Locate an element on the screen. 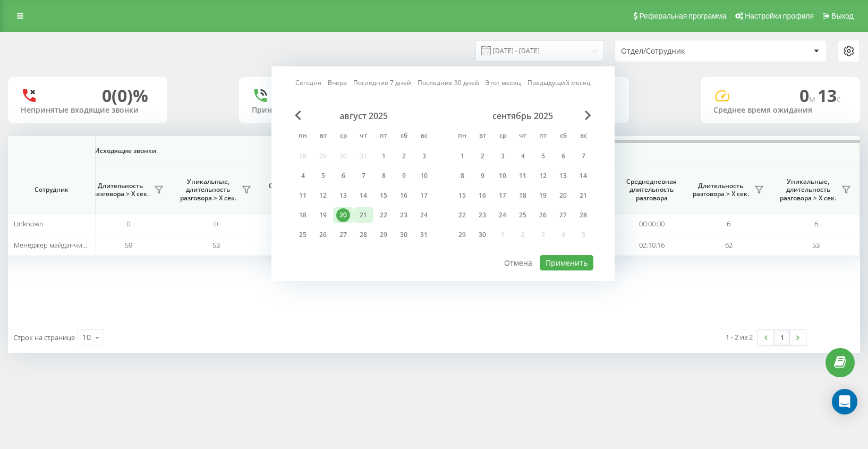 The width and height of the screenshot is (868, 449). div: вс 17 авг. 2025 г. is located at coordinates (424, 196).